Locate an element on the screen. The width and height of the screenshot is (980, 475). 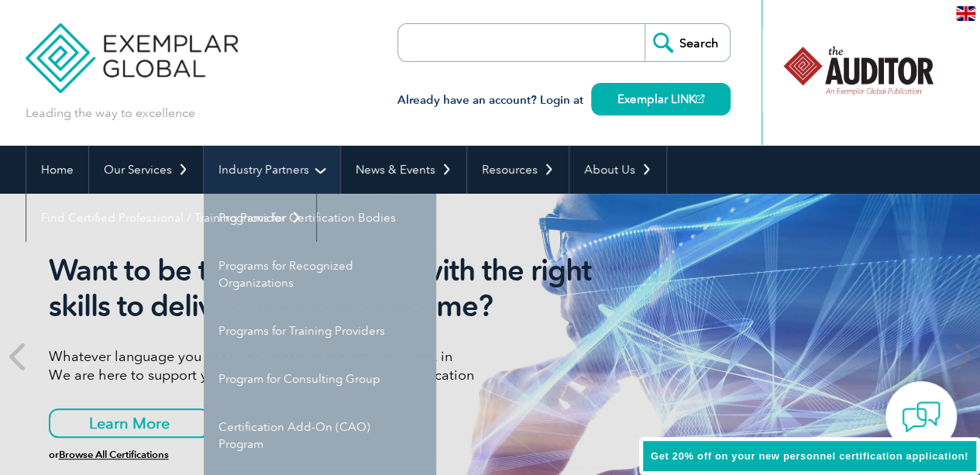
input: Search is located at coordinates (687, 43).